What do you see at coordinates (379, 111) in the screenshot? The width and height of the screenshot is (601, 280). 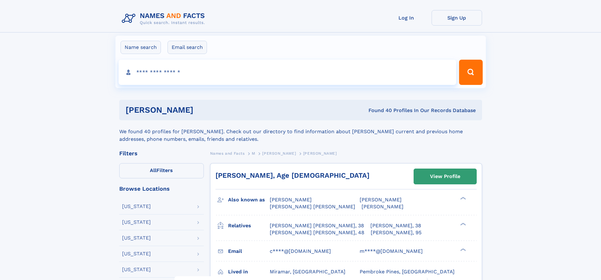 I see `div: Found 40 Profiles In Our Records Database` at bounding box center [379, 111].